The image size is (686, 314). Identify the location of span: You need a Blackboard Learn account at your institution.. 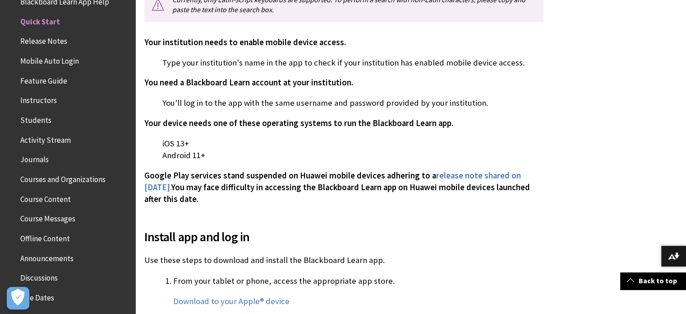
(249, 82).